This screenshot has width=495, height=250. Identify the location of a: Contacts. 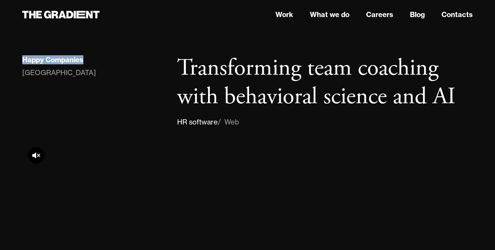
(457, 15).